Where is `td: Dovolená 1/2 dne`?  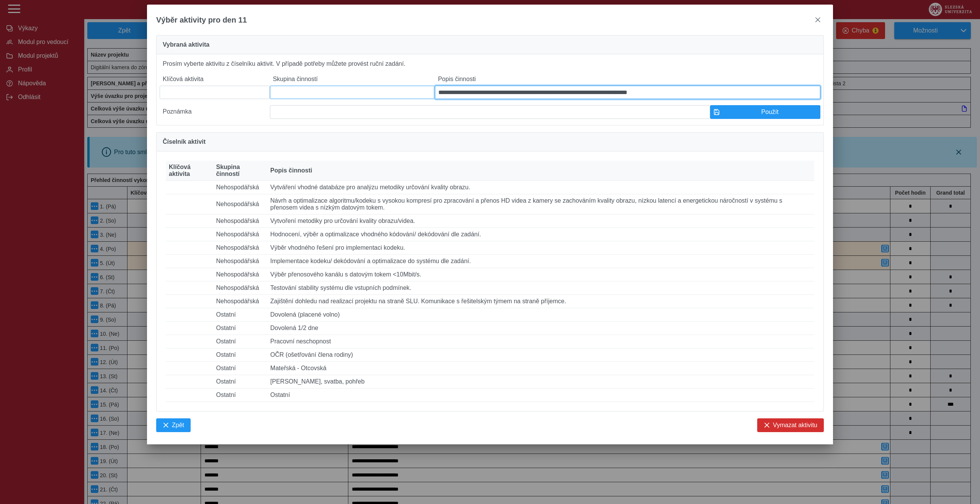
td: Dovolená 1/2 dne is located at coordinates (540, 328).